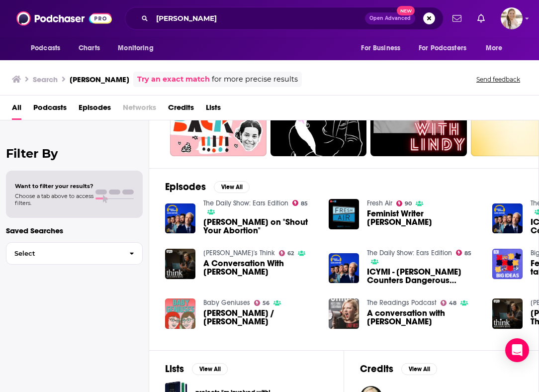 This screenshot has width=539, height=392. I want to click on a: 62, so click(286, 253).